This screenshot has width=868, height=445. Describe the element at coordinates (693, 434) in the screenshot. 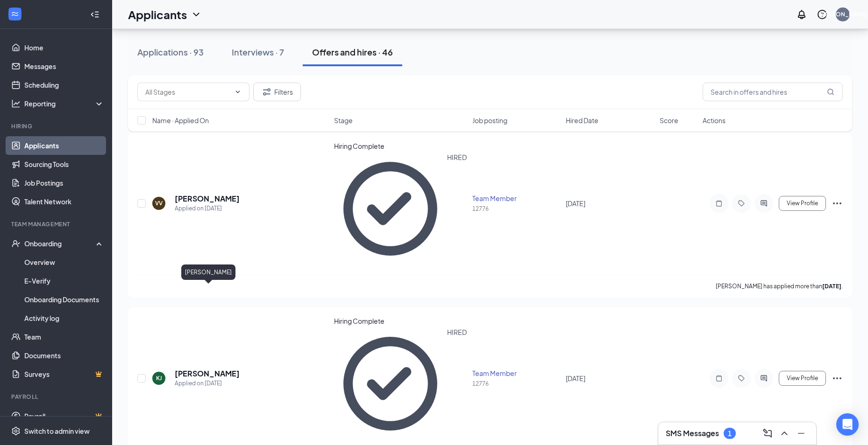

I see `h3: SMS Messages` at that location.